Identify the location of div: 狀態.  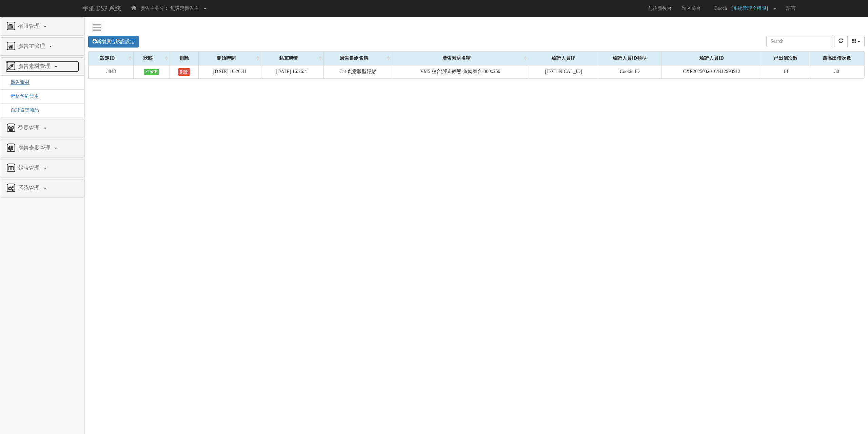
(151, 59).